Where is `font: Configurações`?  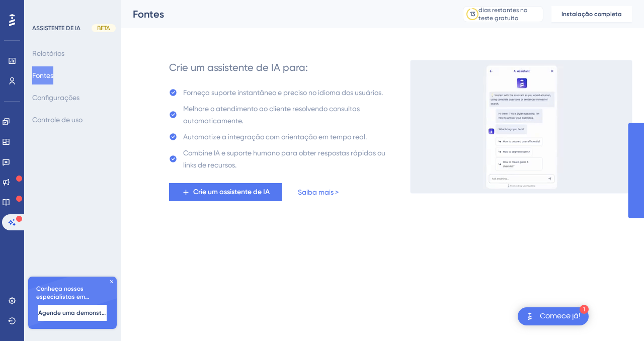 font: Configurações is located at coordinates (56, 98).